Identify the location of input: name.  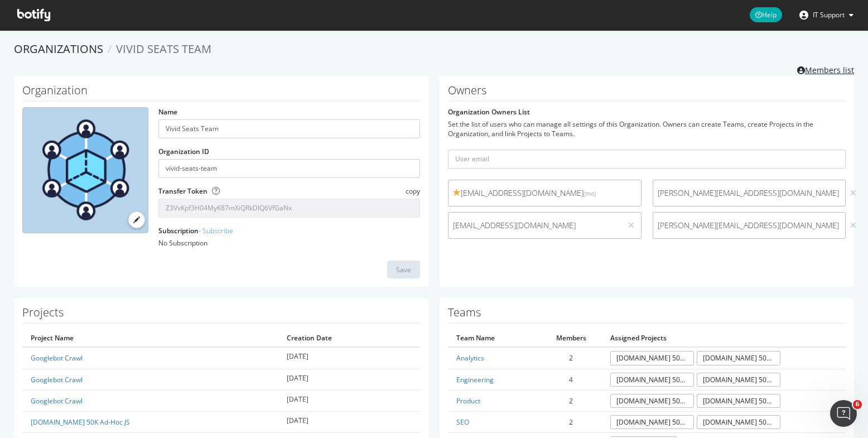
(289, 129).